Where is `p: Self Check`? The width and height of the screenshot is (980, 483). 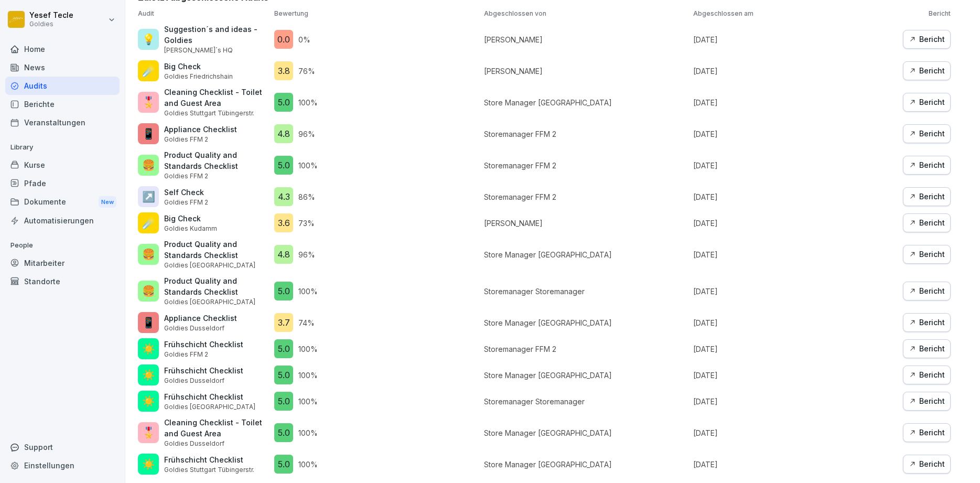
p: Self Check is located at coordinates (186, 192).